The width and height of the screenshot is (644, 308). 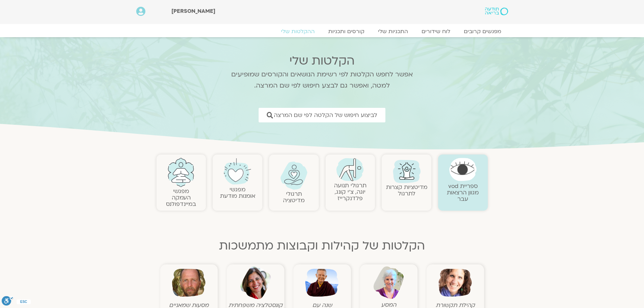 I want to click on a: התכניות שלי, so click(x=393, y=32).